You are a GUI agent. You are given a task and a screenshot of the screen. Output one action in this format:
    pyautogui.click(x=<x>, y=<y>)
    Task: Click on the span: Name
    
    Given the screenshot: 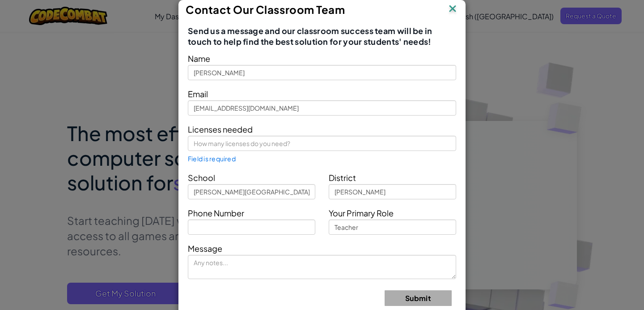 What is the action you would take?
    pyautogui.click(x=199, y=58)
    